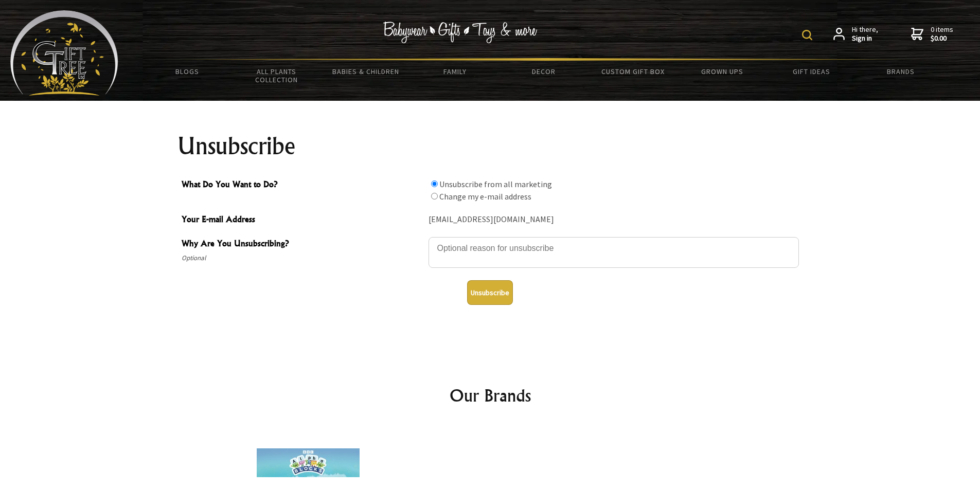 The image size is (980, 490). Describe the element at coordinates (932, 34) in the screenshot. I see `a: 0 items$0.00` at that location.